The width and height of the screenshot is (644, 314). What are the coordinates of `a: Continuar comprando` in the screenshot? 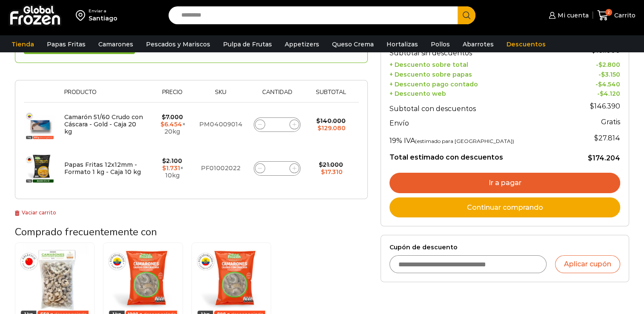 It's located at (504, 208).